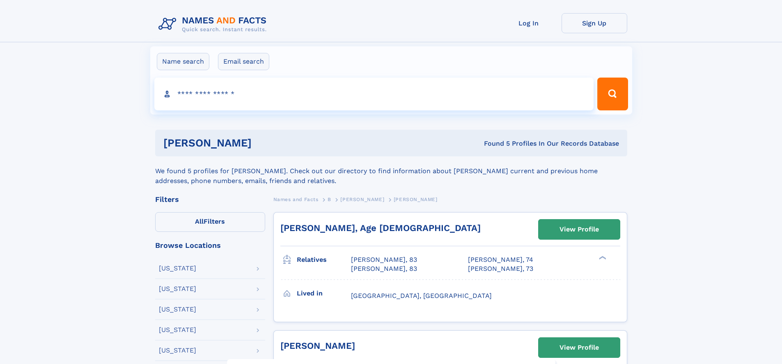  What do you see at coordinates (243, 62) in the screenshot?
I see `label: Email search` at bounding box center [243, 62].